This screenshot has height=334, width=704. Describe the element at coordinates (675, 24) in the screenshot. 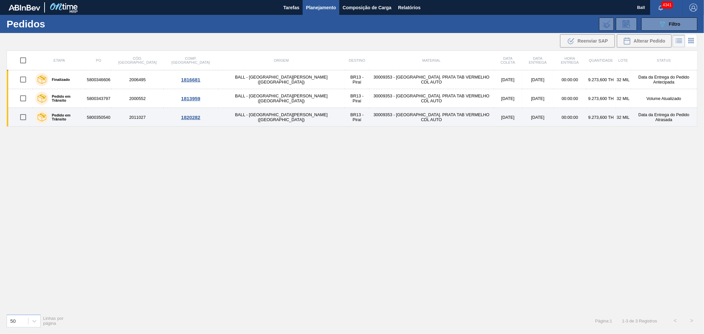

I see `span: Filtro` at that location.